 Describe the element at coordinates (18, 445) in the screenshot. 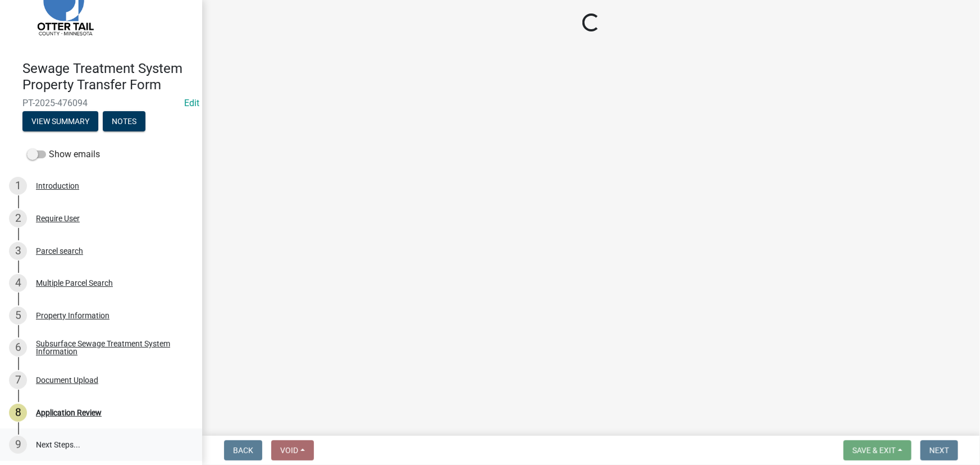

I see `div: 9` at that location.